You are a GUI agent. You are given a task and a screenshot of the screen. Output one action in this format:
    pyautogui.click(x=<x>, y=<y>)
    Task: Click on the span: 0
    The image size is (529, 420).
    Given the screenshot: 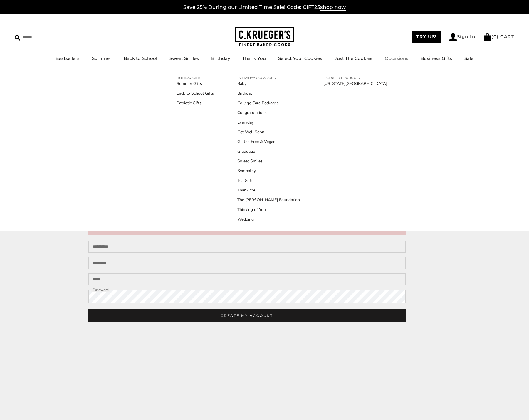 What is the action you would take?
    pyautogui.click(x=496, y=36)
    